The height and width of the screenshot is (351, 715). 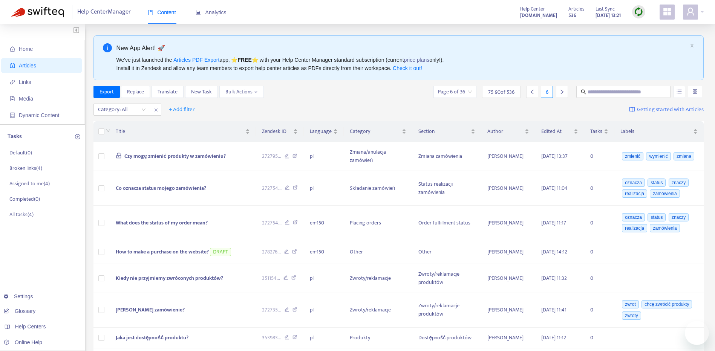 What do you see at coordinates (444, 132) in the screenshot?
I see `span: Section` at bounding box center [444, 132].